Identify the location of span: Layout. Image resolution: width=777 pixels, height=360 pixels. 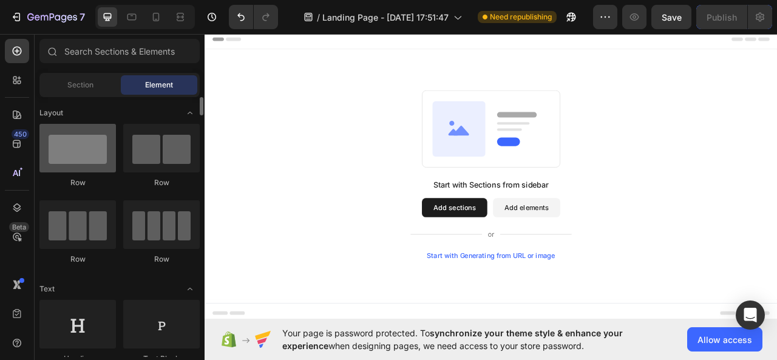
(51, 113).